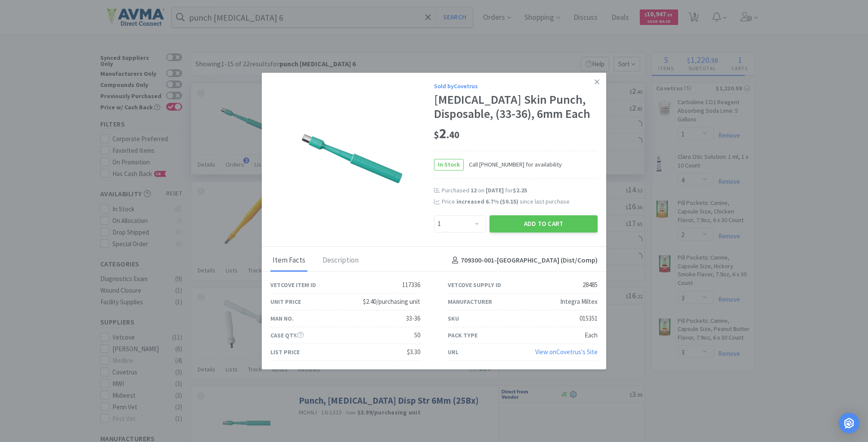 This screenshot has height=442, width=868. What do you see at coordinates (446, 133) in the screenshot?
I see `span: 2` at bounding box center [446, 133].